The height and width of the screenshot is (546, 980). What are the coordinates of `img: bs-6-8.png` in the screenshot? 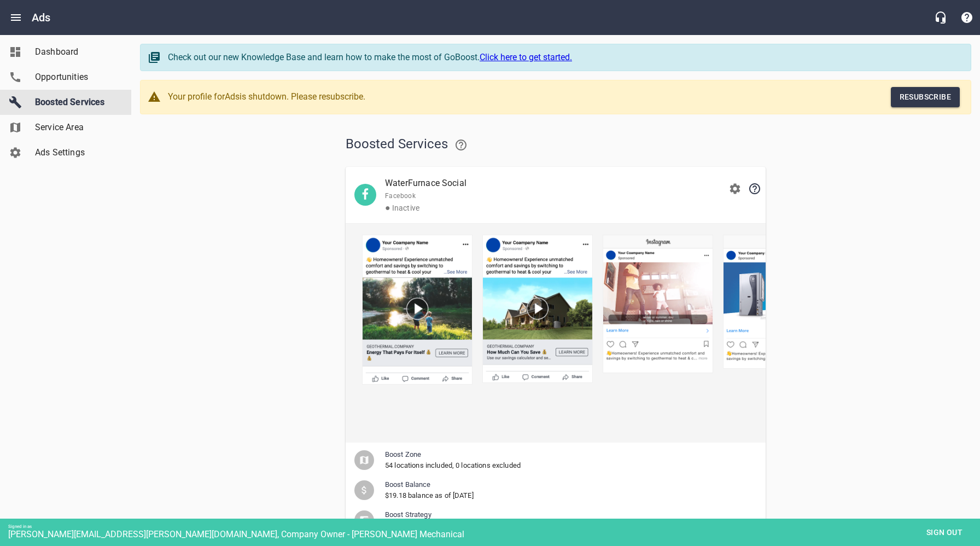 It's located at (658, 304).